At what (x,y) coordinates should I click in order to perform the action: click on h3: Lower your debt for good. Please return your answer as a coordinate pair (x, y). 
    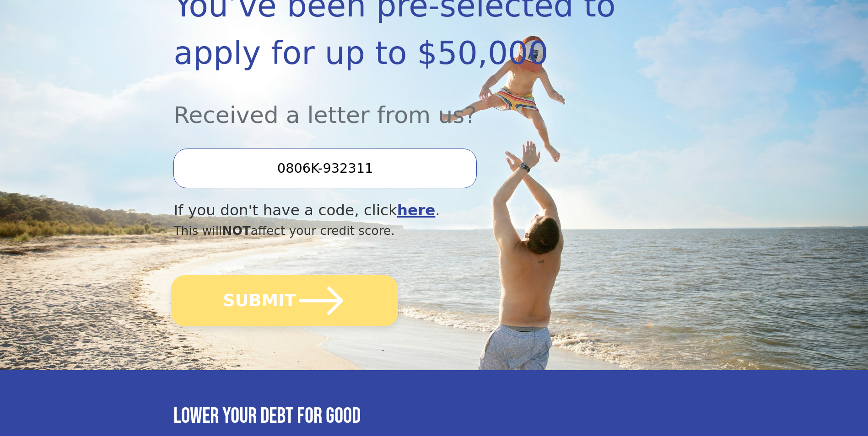
    Looking at the image, I should click on (433, 416).